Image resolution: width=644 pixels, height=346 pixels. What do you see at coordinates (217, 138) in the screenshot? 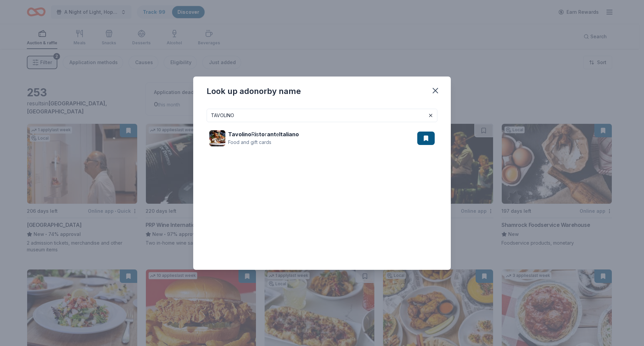
I see `img: Image for Tavolino Ristorante Italiano` at bounding box center [217, 138].